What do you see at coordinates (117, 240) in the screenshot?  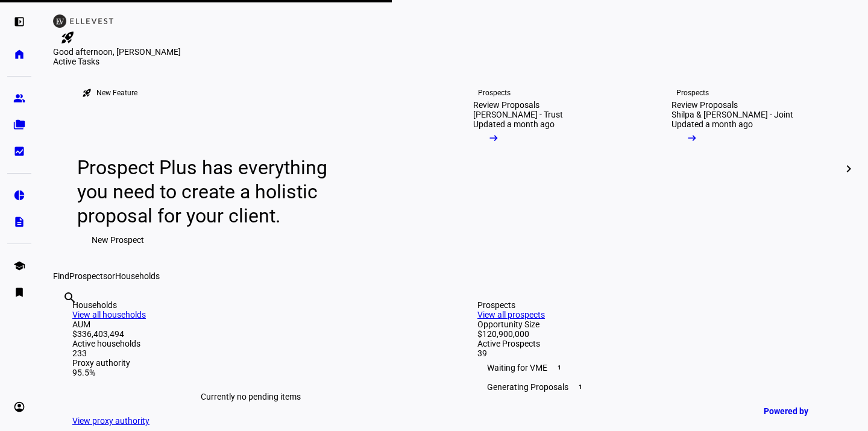 I see `button: New Prospect` at bounding box center [117, 240].